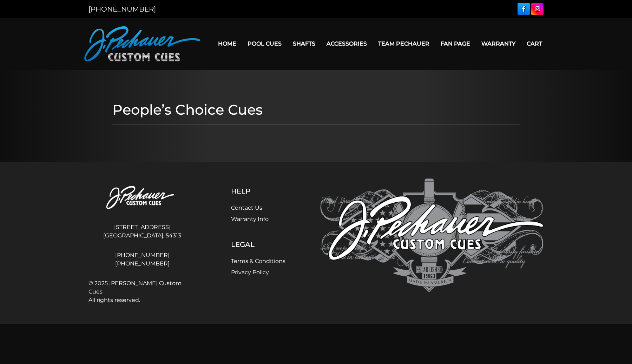 This screenshot has width=632, height=364. Describe the element at coordinates (258, 261) in the screenshot. I see `a: Terms & Conditions` at that location.